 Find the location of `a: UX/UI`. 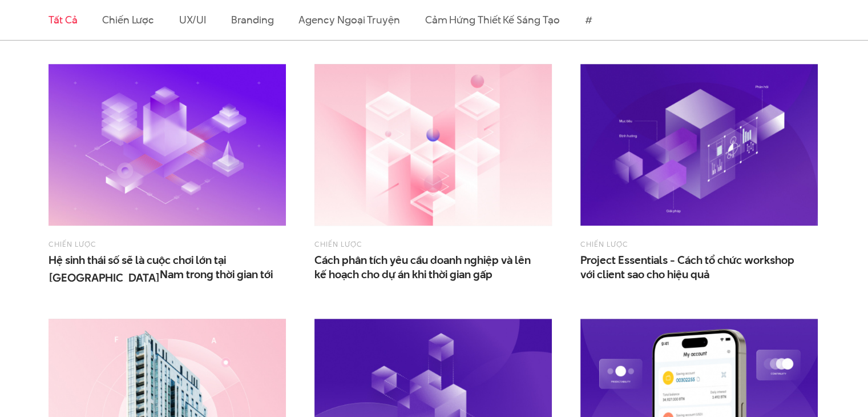

a: UX/UI is located at coordinates (193, 19).